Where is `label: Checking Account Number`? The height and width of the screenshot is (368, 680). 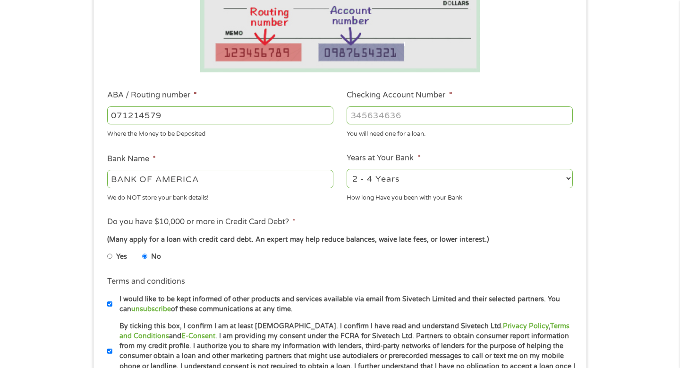 label: Checking Account Number is located at coordinates (399, 95).